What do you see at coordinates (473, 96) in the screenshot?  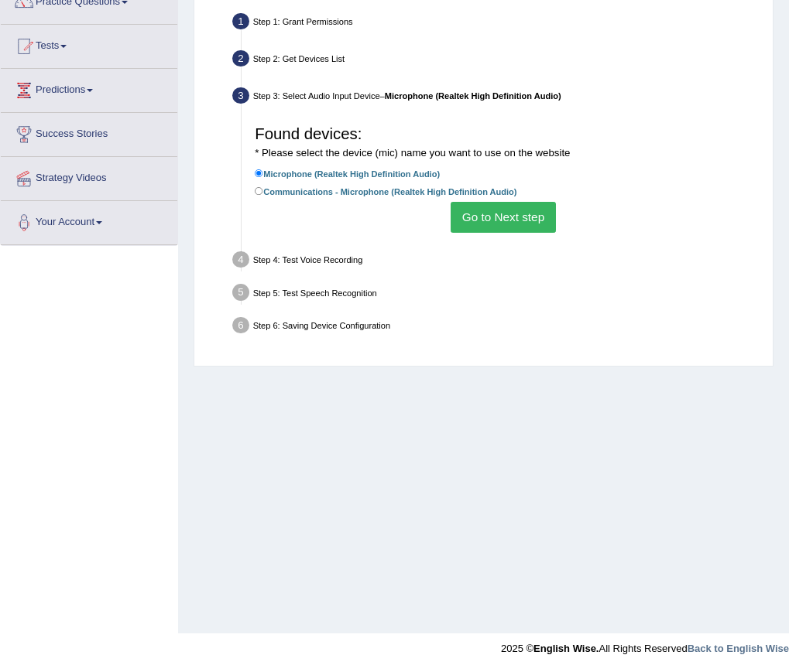 I see `b: Microphone (Realtek High Definition Audio)` at bounding box center [473, 96].